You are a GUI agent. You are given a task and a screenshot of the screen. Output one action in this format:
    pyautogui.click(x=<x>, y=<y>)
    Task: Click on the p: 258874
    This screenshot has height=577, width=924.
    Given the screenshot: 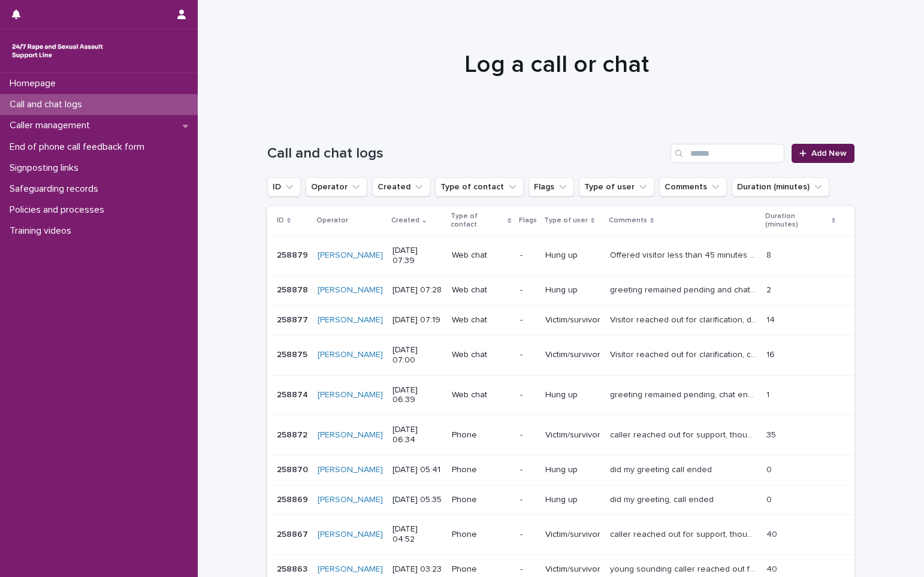 What is the action you would take?
    pyautogui.click(x=293, y=394)
    